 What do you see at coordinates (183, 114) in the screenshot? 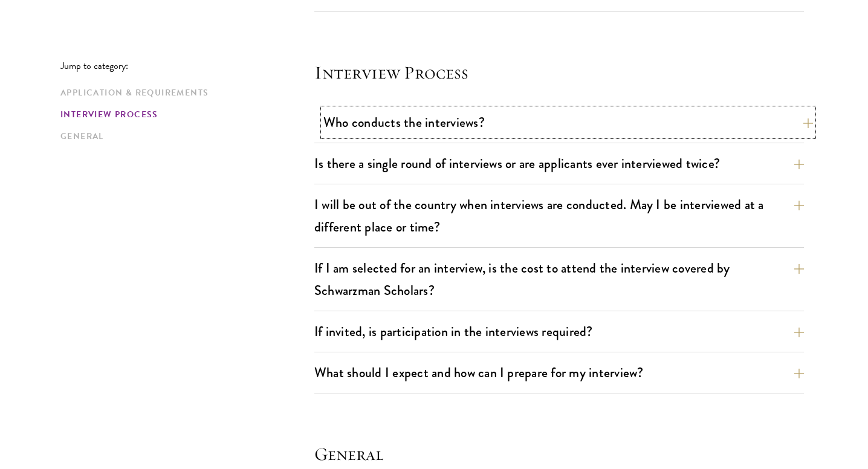
I see `a: Interview Process` at bounding box center [183, 114].